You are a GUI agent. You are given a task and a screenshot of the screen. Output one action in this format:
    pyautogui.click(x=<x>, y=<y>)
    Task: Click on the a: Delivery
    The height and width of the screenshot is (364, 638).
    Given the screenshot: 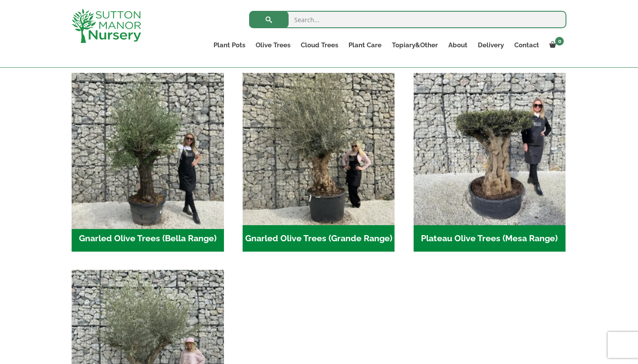 What is the action you would take?
    pyautogui.click(x=491, y=45)
    